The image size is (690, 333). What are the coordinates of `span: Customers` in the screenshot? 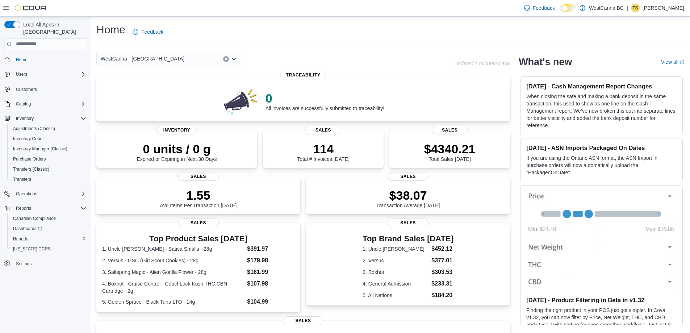 It's located at (26, 90).